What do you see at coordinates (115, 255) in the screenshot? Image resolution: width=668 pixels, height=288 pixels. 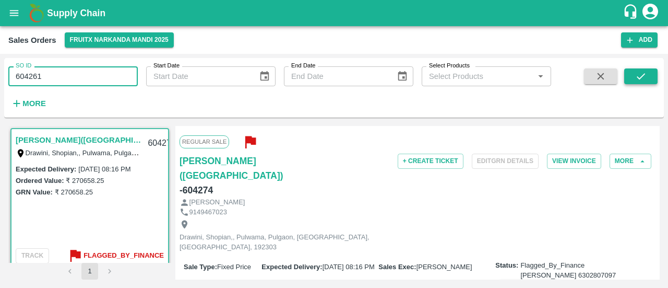 I see `button: Flagged_By_Finance` at bounding box center [115, 255].